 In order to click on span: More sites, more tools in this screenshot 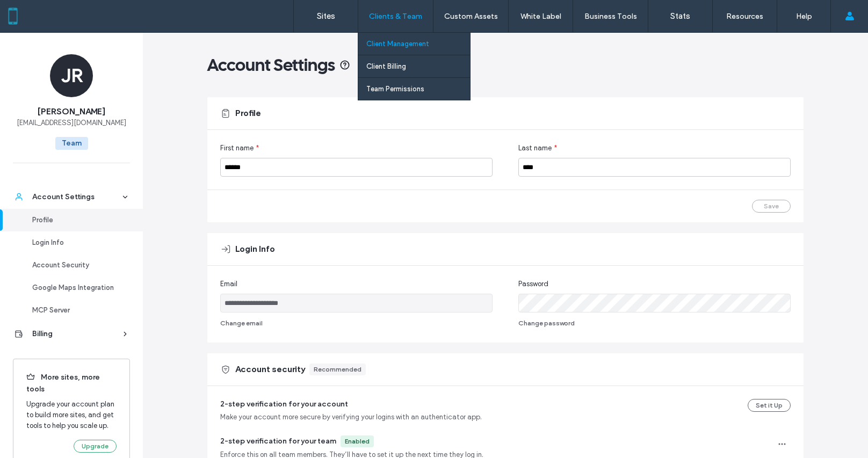, I will do `click(72, 383)`.